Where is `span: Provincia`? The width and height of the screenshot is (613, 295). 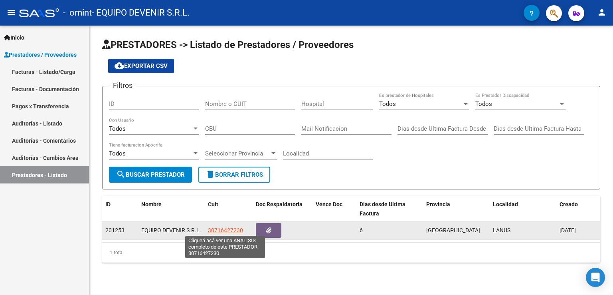 span: Provincia is located at coordinates (438, 204).